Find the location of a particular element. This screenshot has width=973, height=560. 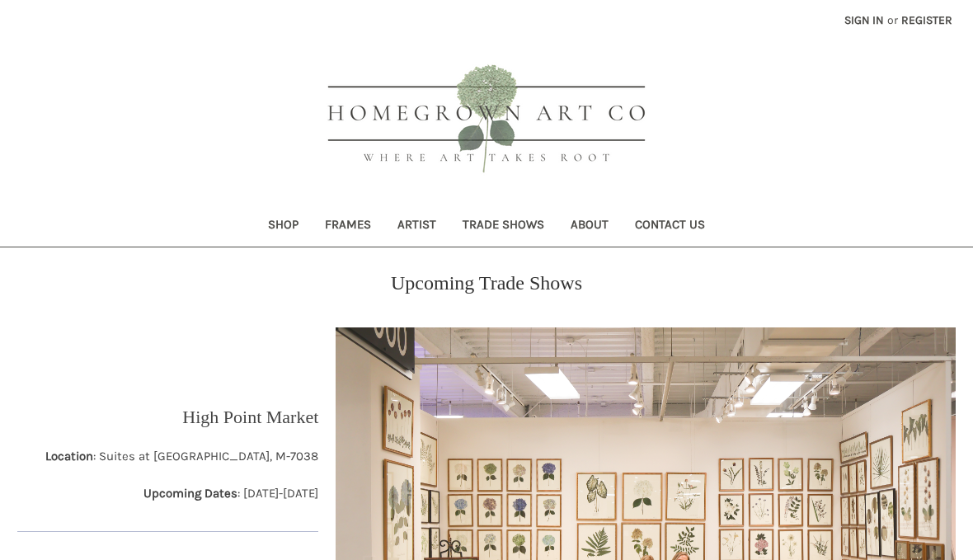

a: Contact Us is located at coordinates (670, 226).